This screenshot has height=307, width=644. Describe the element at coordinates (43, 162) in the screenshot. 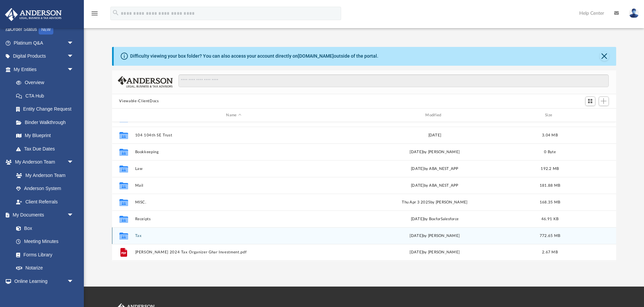

I see `a: My Anderson Teamarrow_drop_down` at that location.